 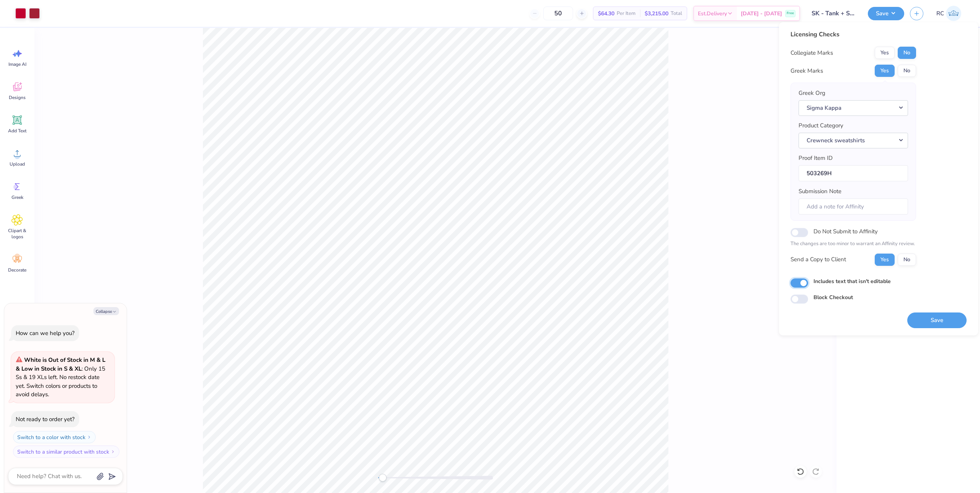 What do you see at coordinates (853, 108) in the screenshot?
I see `button: Sigma Kappa` at bounding box center [853, 108].